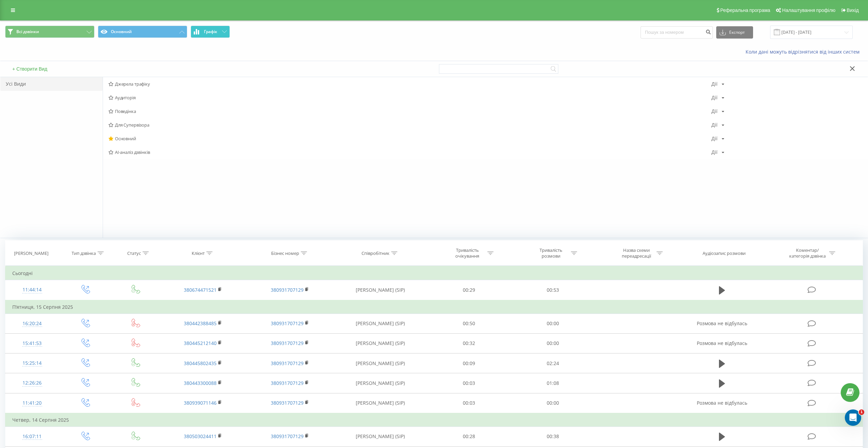 The image size is (868, 448). I want to click on span: Реферальна програма, so click(746, 11).